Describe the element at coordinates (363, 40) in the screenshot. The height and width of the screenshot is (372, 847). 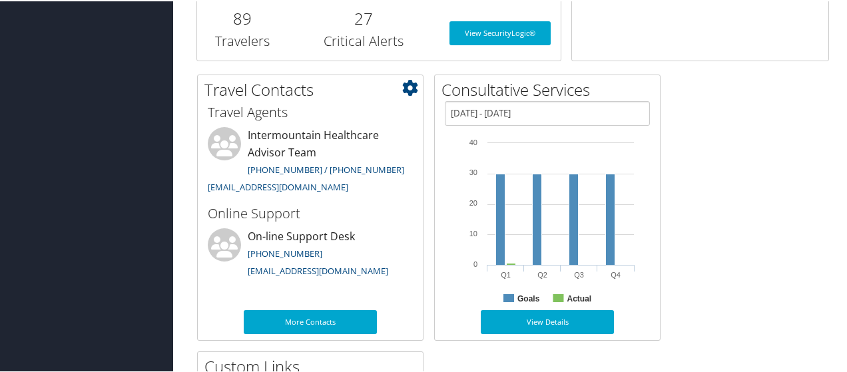
I see `h3: Critical Alerts` at that location.